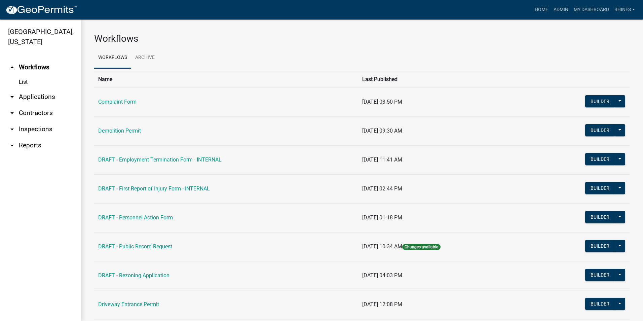  Describe the element at coordinates (113, 58) in the screenshot. I see `a: Workflows` at that location.